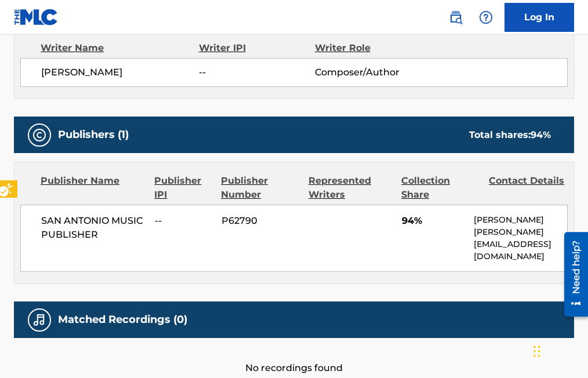 The image size is (588, 378). Describe the element at coordinates (433, 221) in the screenshot. I see `span: 94%` at that location.